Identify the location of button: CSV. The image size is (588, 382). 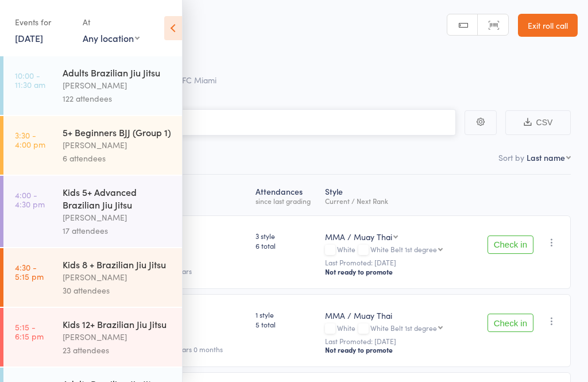
(538, 122).